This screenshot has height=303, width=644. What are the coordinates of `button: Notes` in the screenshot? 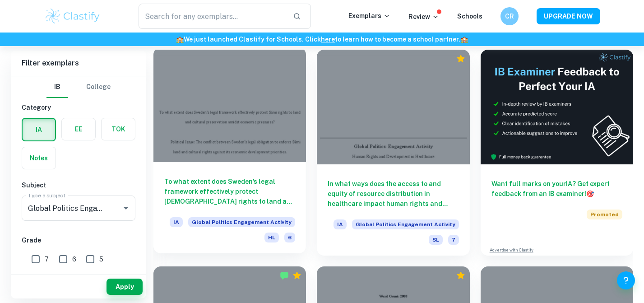 It's located at (38, 158).